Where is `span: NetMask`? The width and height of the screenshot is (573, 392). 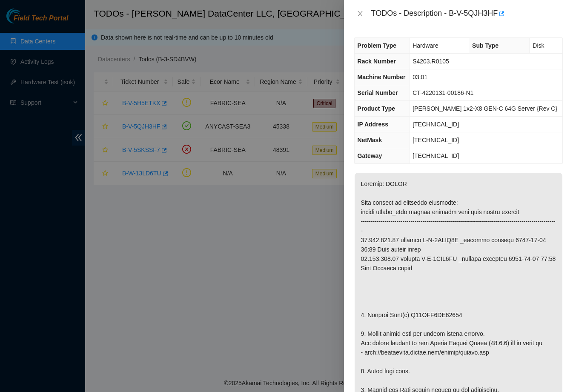
span: NetMask is located at coordinates (370, 140).